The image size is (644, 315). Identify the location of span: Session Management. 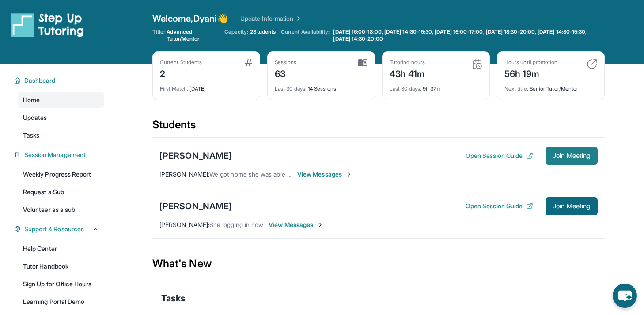
(54, 155).